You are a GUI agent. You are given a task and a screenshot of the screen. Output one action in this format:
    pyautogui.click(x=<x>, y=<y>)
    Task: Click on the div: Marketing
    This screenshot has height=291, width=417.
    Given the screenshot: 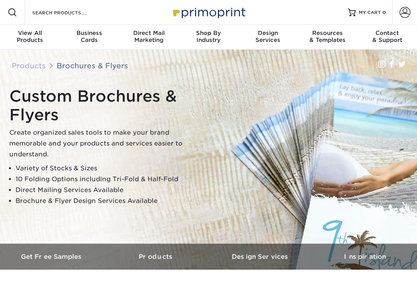 What is the action you would take?
    pyautogui.click(x=149, y=37)
    